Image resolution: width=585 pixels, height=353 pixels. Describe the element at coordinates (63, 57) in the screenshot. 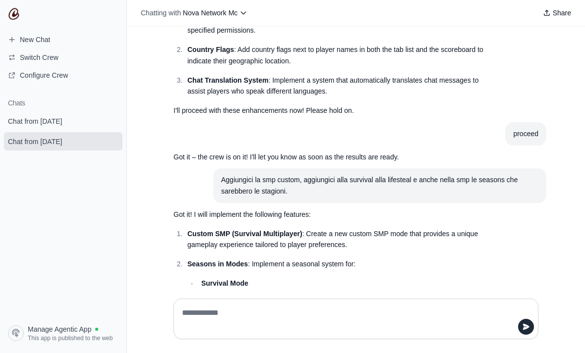

I see `button: Switch Crew` at that location.